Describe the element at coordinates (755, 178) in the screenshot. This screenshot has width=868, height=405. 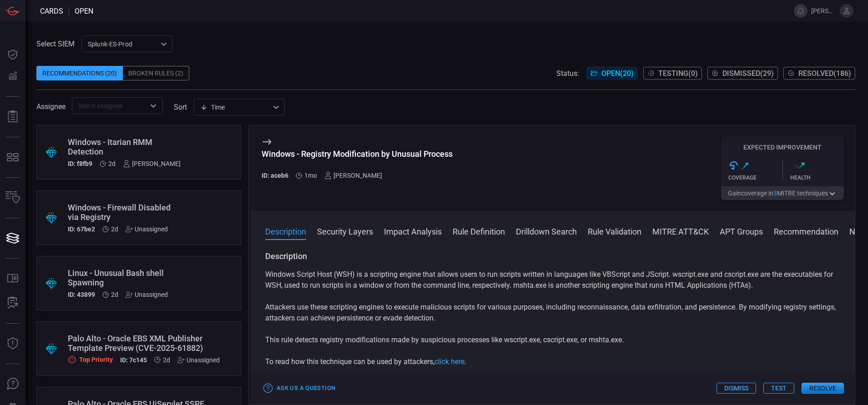
I see `div: Coverage` at that location.